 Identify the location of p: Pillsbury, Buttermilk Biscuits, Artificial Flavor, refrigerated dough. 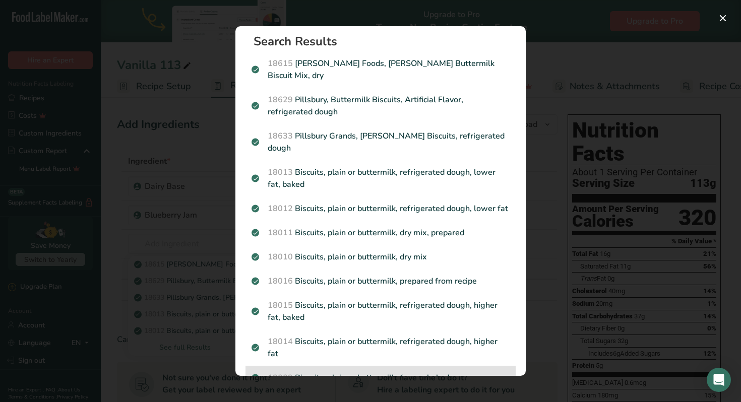
(380, 106).